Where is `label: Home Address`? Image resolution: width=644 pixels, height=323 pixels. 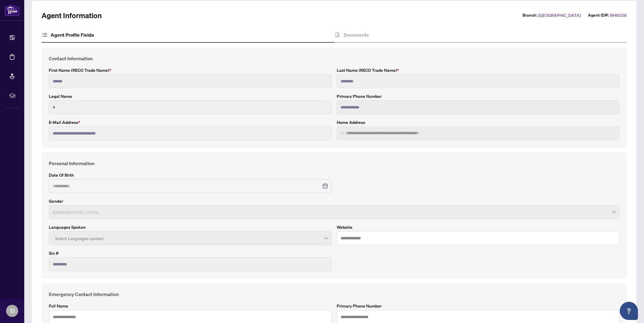 label: Home Address is located at coordinates (478, 123).